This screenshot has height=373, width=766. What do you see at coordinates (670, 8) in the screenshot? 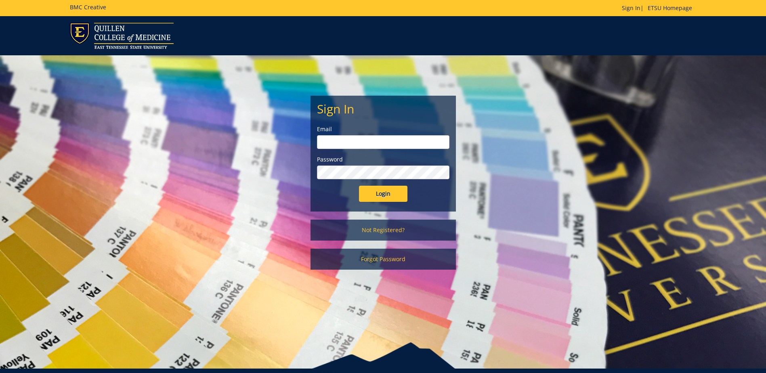
I see `a: ETSU Homepage` at bounding box center [670, 8].